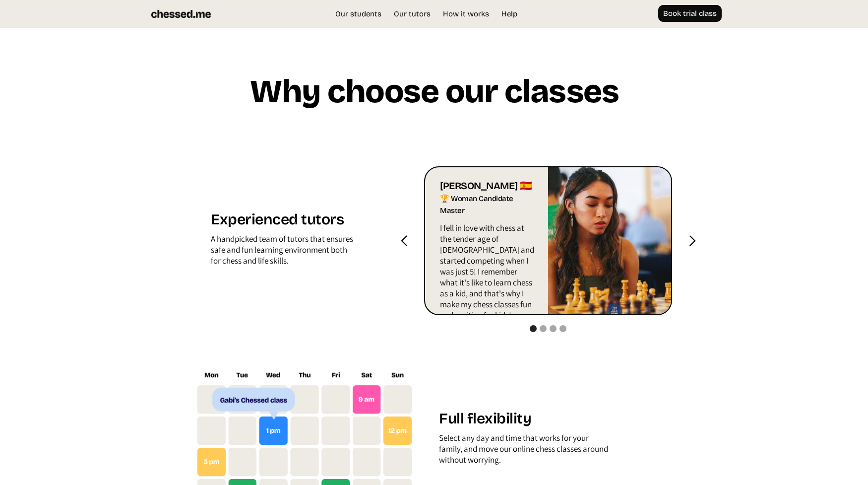  Describe the element at coordinates (358, 14) in the screenshot. I see `a: Our students` at that location.